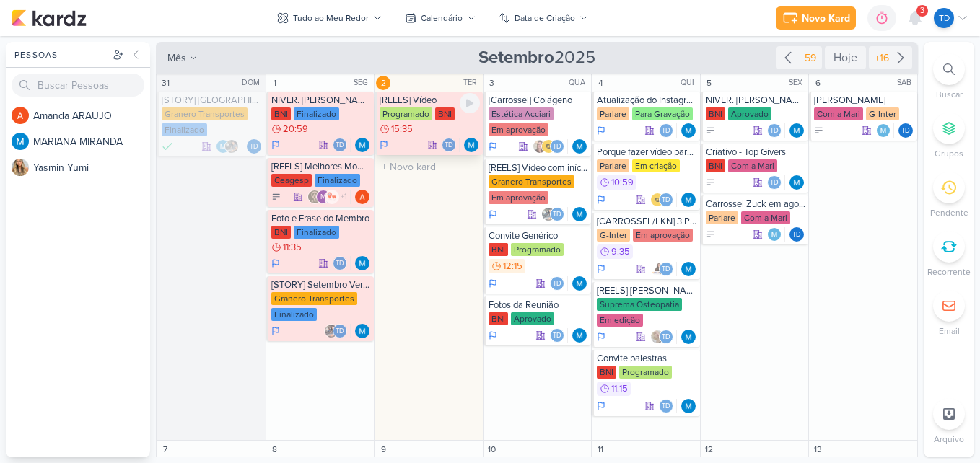 The image size is (980, 463). Describe the element at coordinates (292, 247) in the screenshot. I see `span: 11:35` at that location.